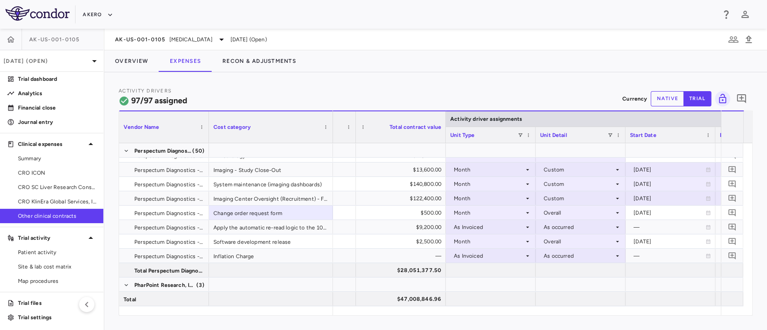  Describe the element at coordinates (271, 227) in the screenshot. I see `div: Apply the automatic re-read logic to the 106 rollover biopsies` at that location.